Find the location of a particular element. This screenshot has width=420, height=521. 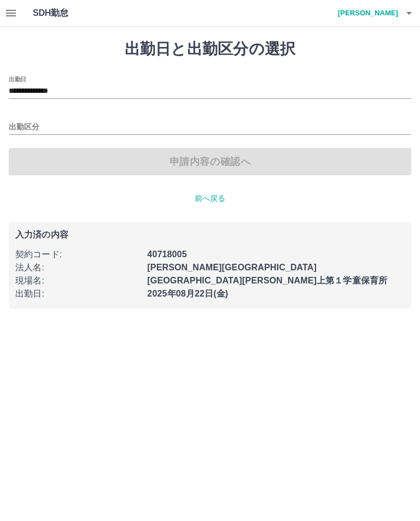

p: 法人名 : is located at coordinates (78, 268).